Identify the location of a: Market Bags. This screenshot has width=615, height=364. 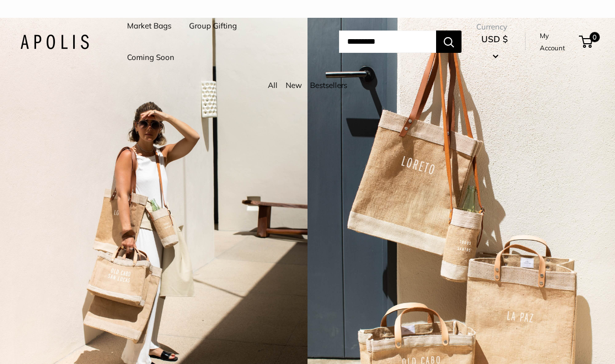
(149, 26).